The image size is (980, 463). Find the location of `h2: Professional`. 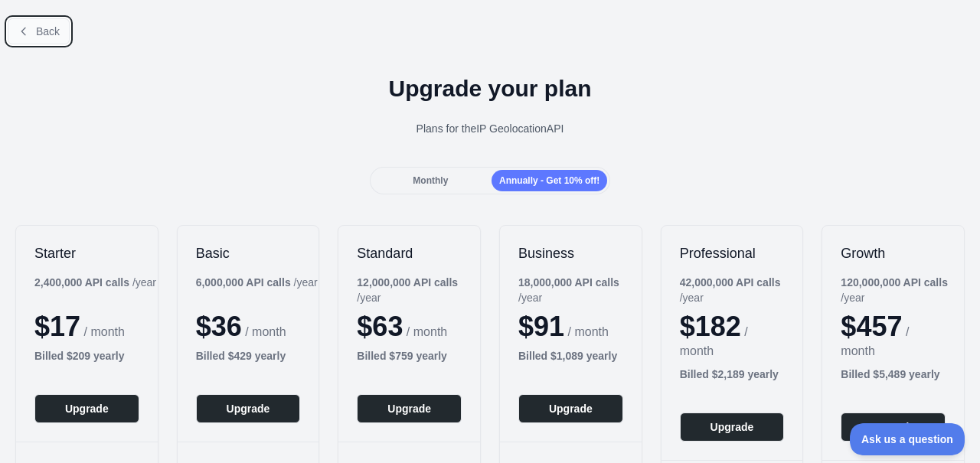

h2: Professional is located at coordinates (732, 254).